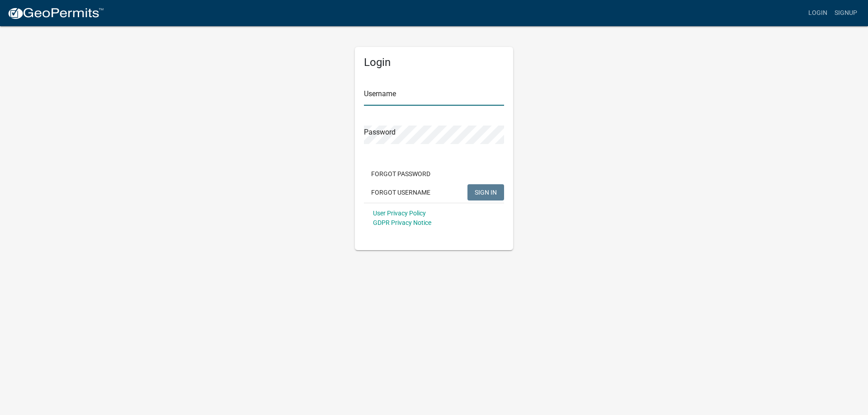 Image resolution: width=868 pixels, height=415 pixels. What do you see at coordinates (818, 13) in the screenshot?
I see `a: Login` at bounding box center [818, 13].